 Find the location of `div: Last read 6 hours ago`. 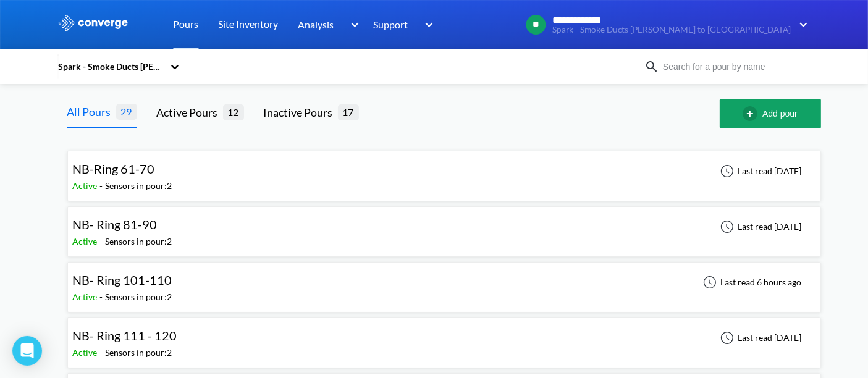

div: Last read 6 hours ago is located at coordinates (751, 282).